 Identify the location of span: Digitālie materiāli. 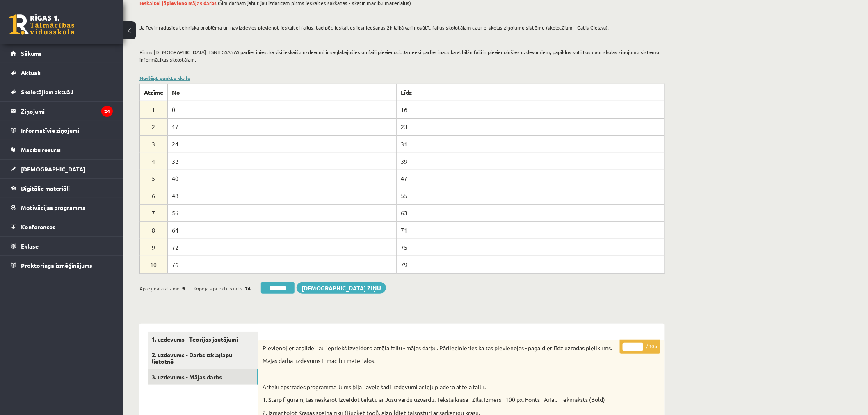
(45, 188).